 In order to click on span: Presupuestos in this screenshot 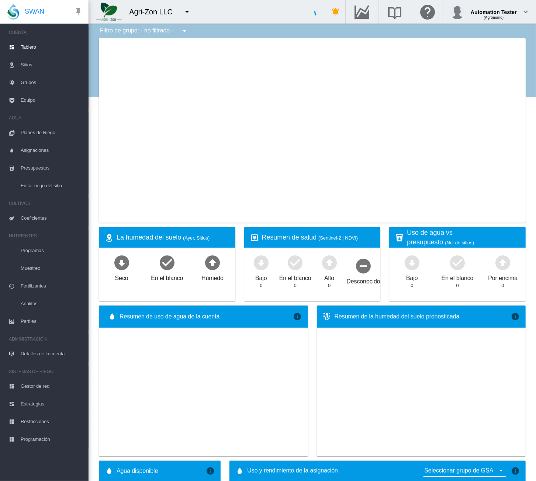, I will do `click(52, 168)`.